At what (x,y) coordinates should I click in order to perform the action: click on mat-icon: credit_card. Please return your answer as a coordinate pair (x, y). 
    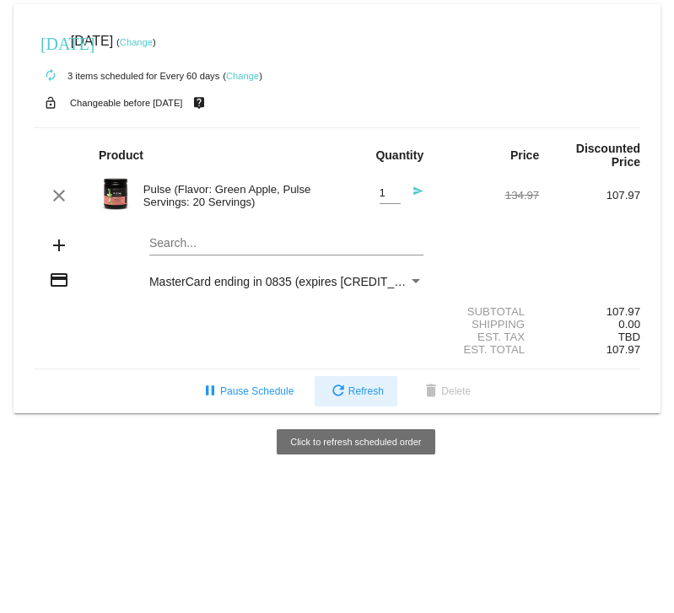
    Looking at the image, I should click on (59, 280).